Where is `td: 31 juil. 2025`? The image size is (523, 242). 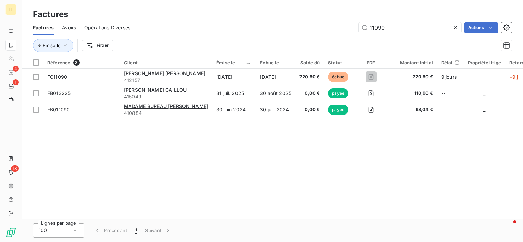 td: 31 juil. 2025 is located at coordinates (234, 93).